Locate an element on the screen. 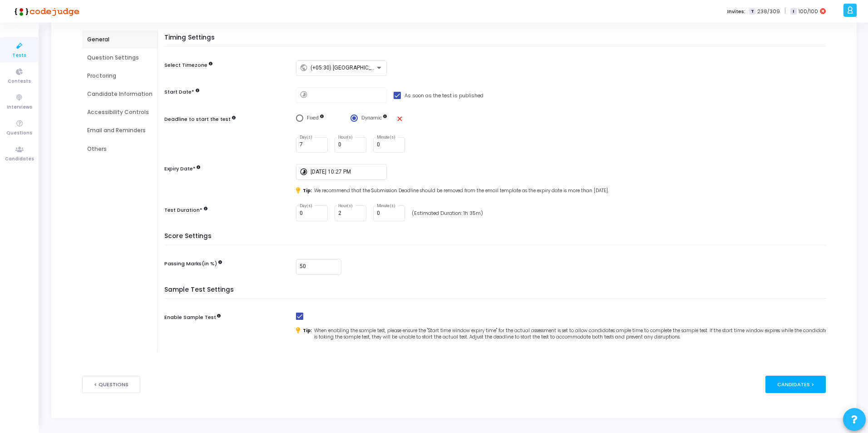 Image resolution: width=868 pixels, height=433 pixels. span: Interviews is located at coordinates (20, 108).